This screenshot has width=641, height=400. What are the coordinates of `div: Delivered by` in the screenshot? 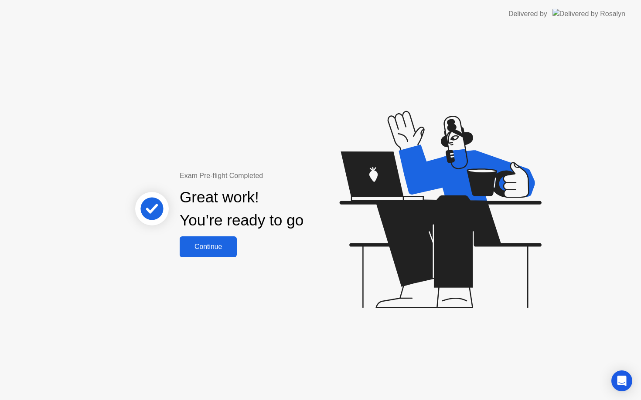 It's located at (527, 14).